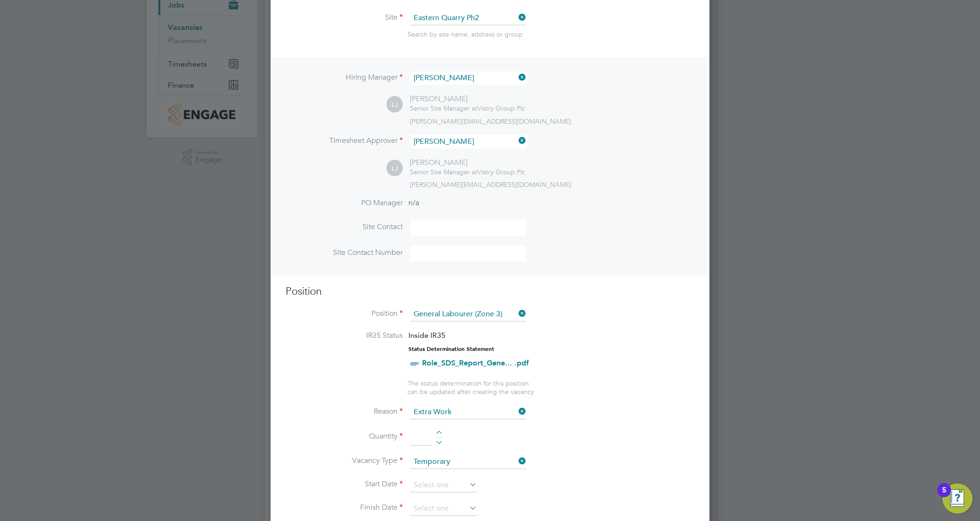 The image size is (980, 521). What do you see at coordinates (344, 436) in the screenshot?
I see `label: Quantity` at bounding box center [344, 436].